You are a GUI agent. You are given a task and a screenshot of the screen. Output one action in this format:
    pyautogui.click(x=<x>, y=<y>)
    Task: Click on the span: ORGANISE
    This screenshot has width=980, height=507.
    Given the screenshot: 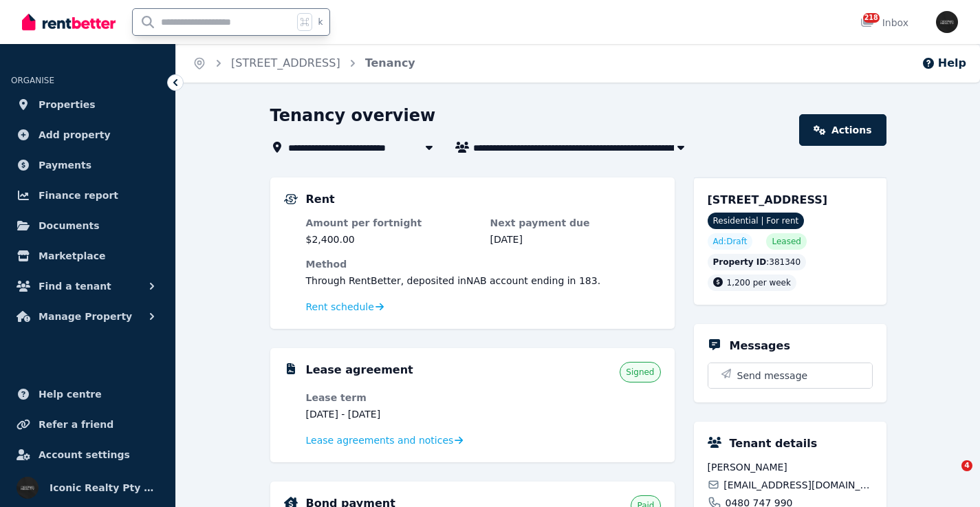 What is the action you would take?
    pyautogui.click(x=32, y=81)
    